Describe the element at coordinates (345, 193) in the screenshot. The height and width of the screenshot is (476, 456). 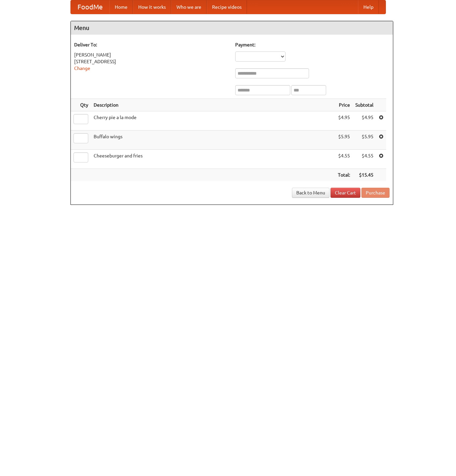
I see `a: Clear Cart` at that location.